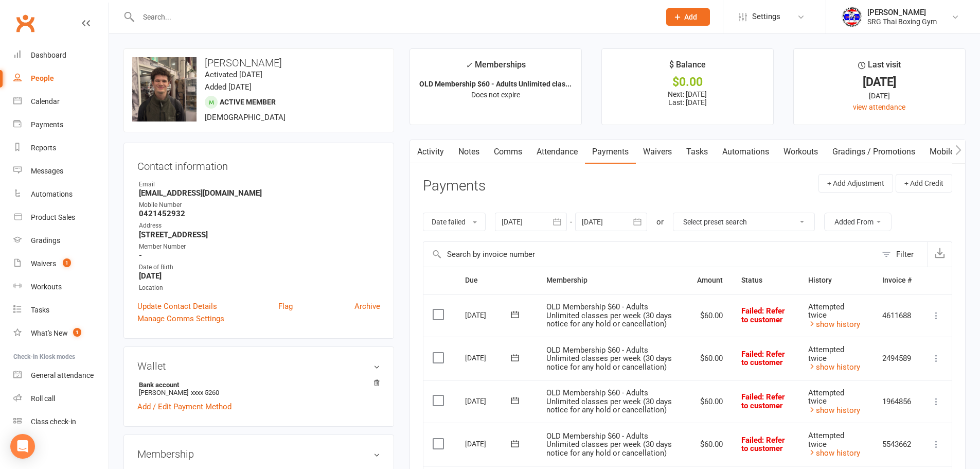 The image size is (980, 469). What do you see at coordinates (897, 444) in the screenshot?
I see `td: 5543662` at bounding box center [897, 444].